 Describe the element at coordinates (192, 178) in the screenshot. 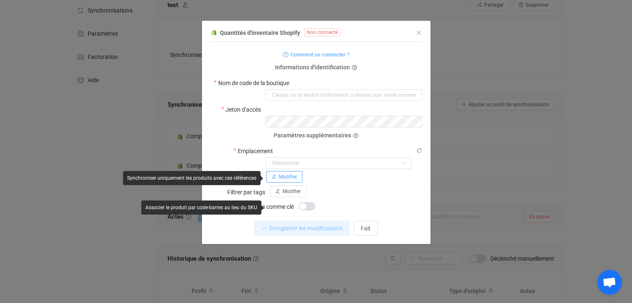

I see `font: Synchroniser uniquement les produits avec ces références` at that location.